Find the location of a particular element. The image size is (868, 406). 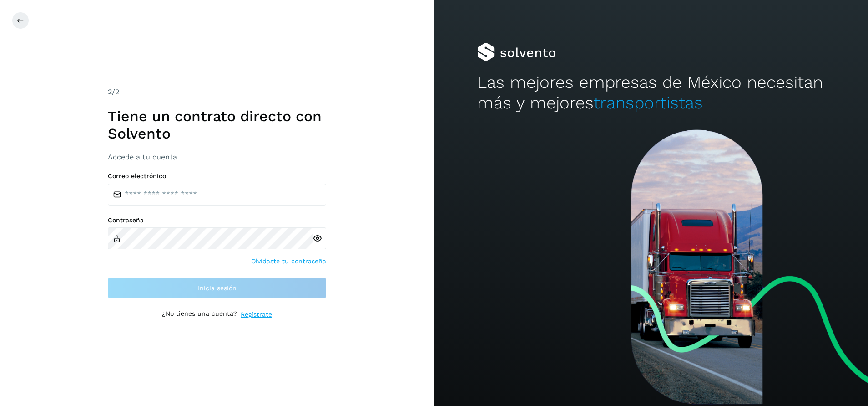

h2: Las mejores empresas de México necesitan más y mejores is located at coordinates (650, 93).